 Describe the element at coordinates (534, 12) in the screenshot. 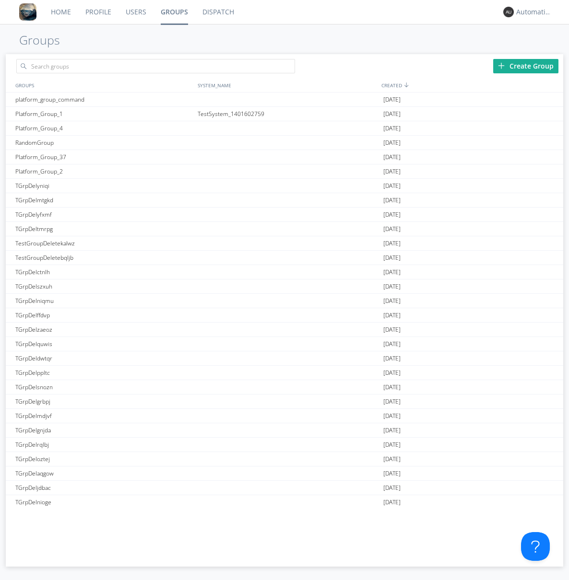

I see `div: Automation+0004` at that location.